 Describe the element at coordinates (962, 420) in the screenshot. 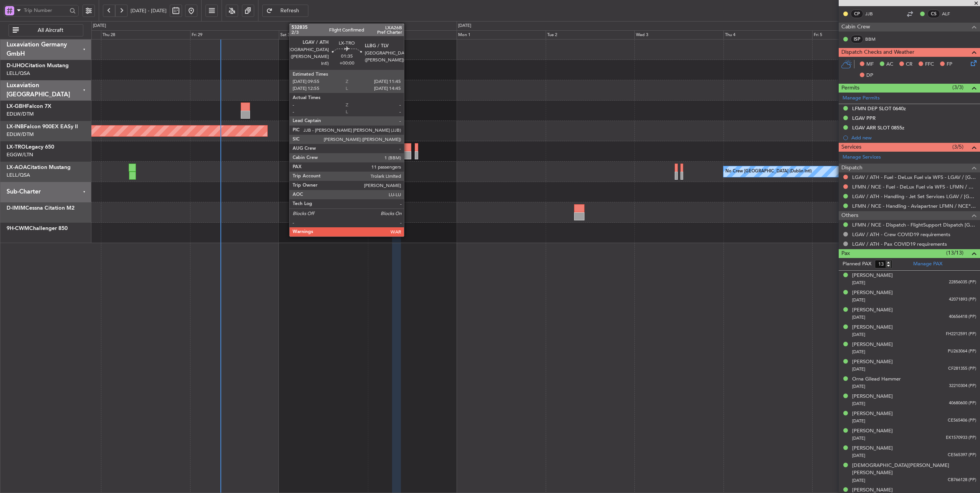

I see `span: CE565406 (PP)` at that location.